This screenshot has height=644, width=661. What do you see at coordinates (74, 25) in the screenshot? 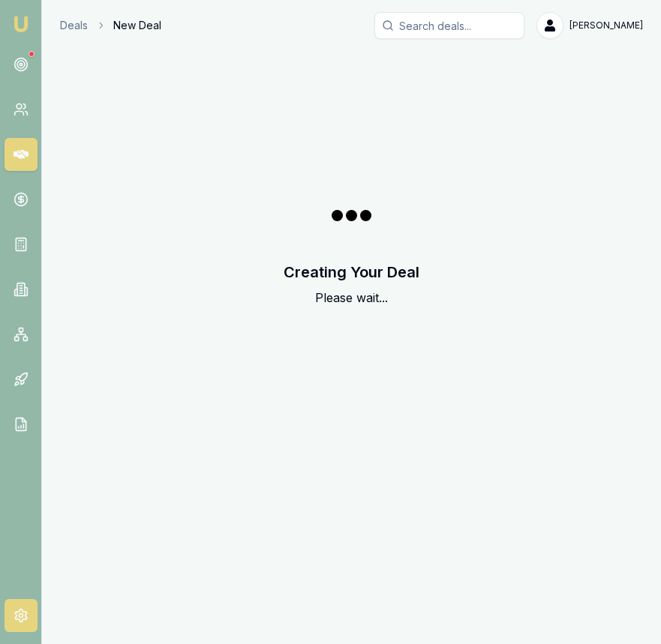
I see `a: Deals` at bounding box center [74, 25].